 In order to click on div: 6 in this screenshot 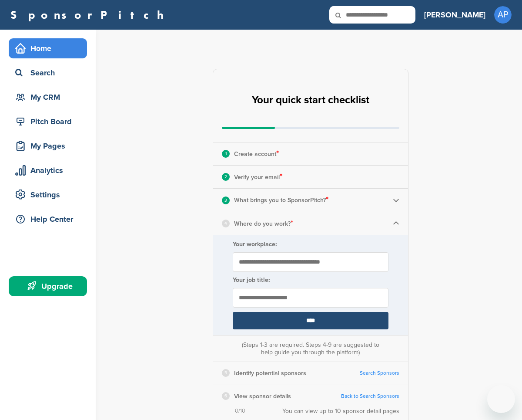, I will do `click(226, 395)`.